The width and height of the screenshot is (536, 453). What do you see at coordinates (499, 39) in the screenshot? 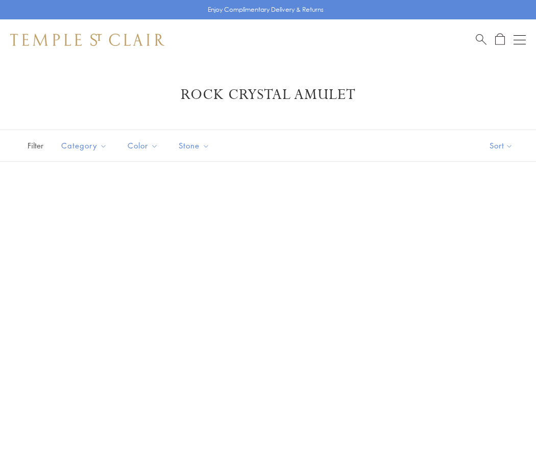
I see `a: Open Shopping Bag` at bounding box center [499, 39].